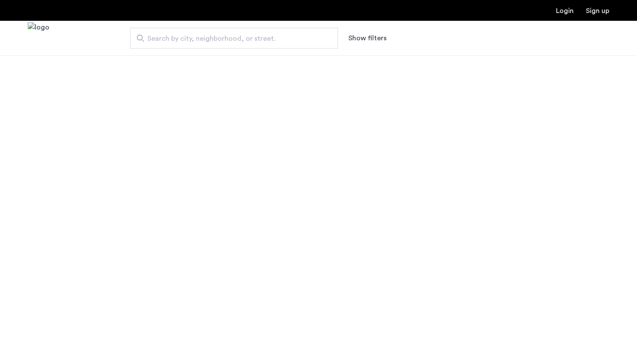 The height and width of the screenshot is (364, 637). I want to click on a: Cazamio Logo, so click(38, 38).